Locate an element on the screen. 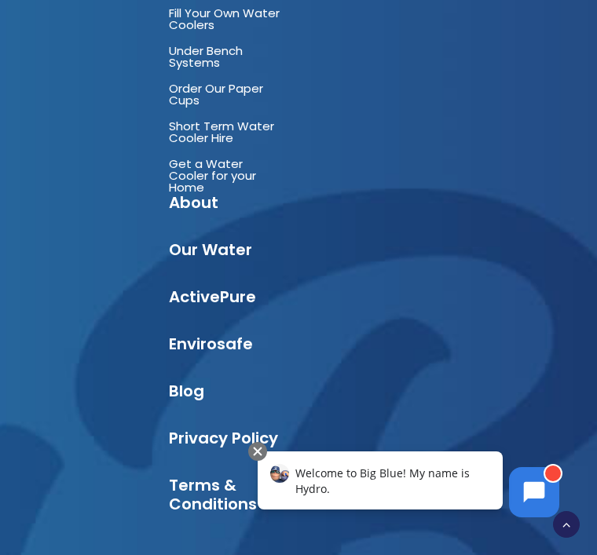 The height and width of the screenshot is (555, 597). a: Terms & Conditions is located at coordinates (213, 495).